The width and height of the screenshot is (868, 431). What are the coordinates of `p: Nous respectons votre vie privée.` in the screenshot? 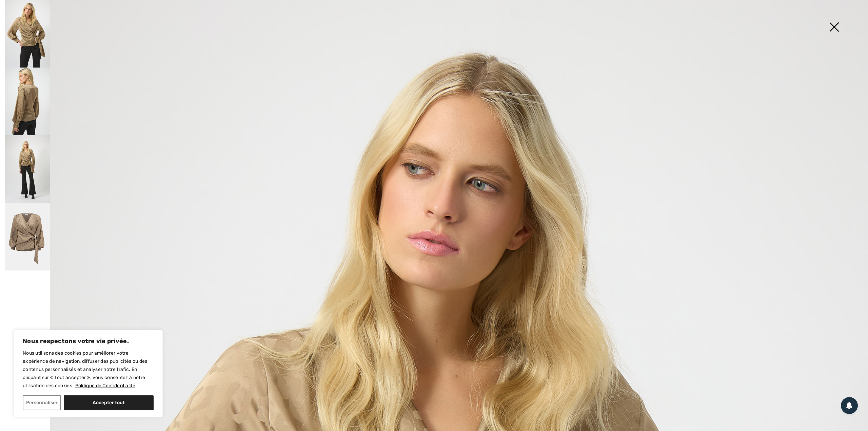 It's located at (88, 341).